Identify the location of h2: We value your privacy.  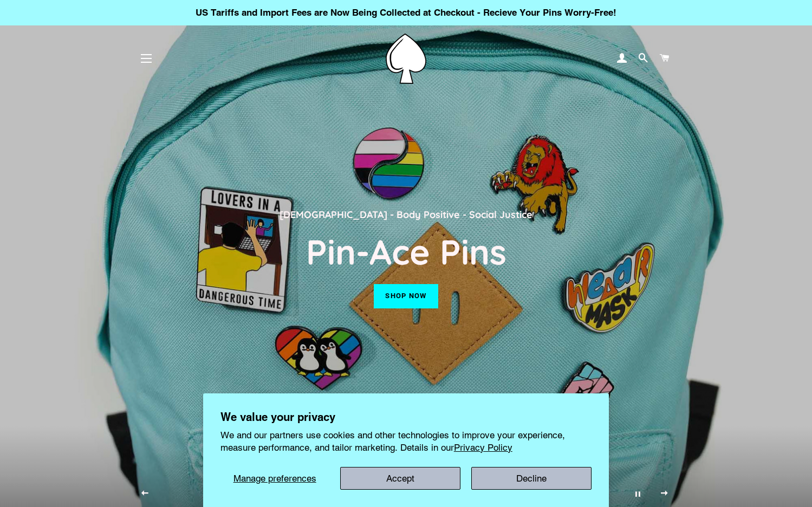
(406, 418).